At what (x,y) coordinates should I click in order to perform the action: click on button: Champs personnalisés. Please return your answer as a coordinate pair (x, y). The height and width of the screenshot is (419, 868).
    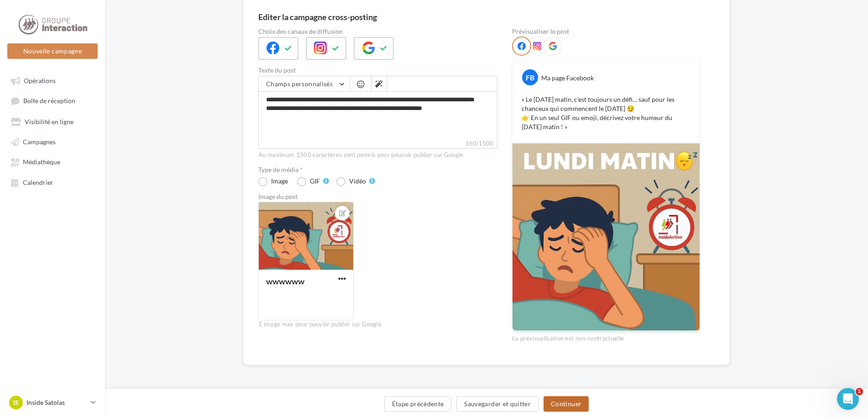
    Looking at the image, I should click on (304, 84).